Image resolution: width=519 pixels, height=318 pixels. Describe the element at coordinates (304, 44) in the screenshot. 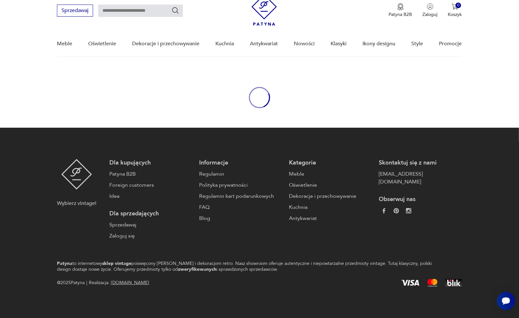

I see `a: Nowości` at that location.